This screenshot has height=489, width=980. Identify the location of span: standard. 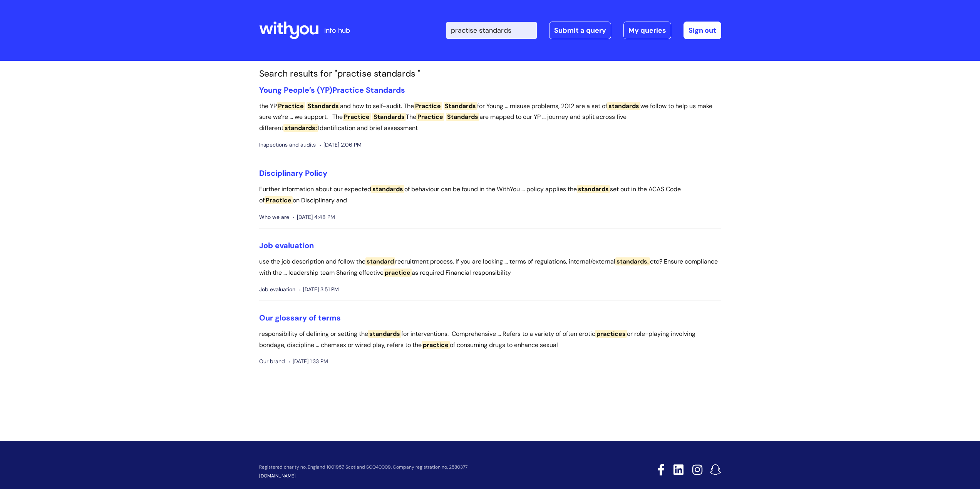
(380, 261).